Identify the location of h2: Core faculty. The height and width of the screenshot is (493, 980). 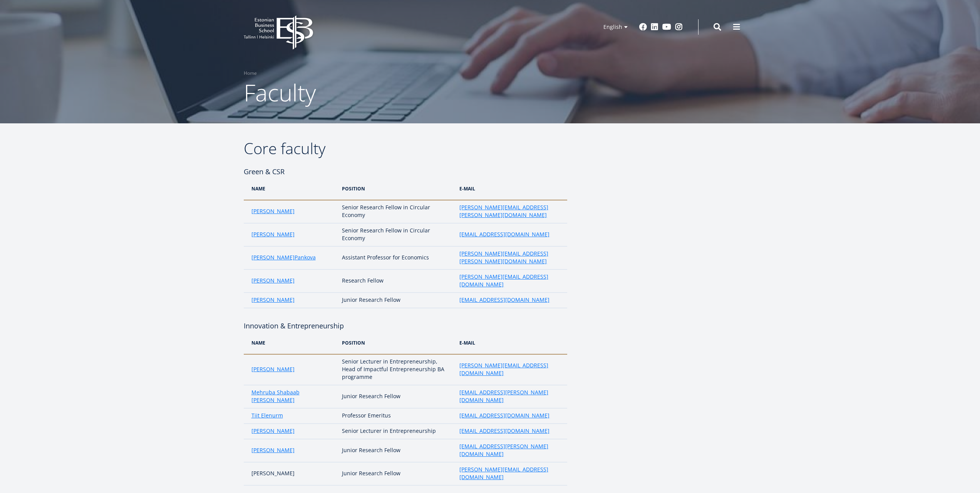
(405, 148).